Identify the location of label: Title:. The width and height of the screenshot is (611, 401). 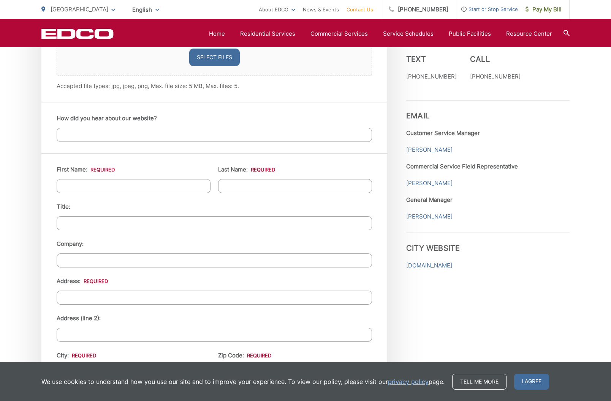
(63, 207).